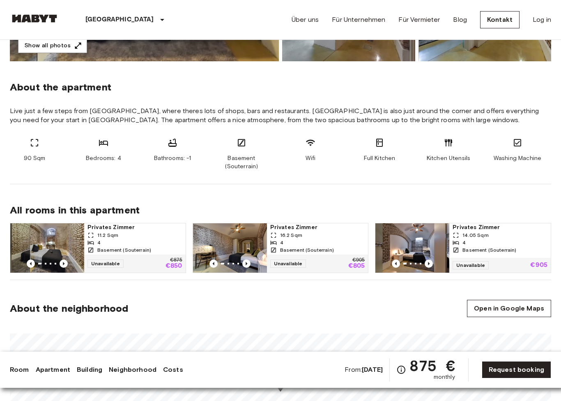  What do you see at coordinates (281, 248) in the screenshot?
I see `a: Marketing picture of unit DE-02-013-002-02HFPrevious imagePrevious imagePrivates Zimmer16.2 Sqm4B...` at bounding box center [281, 248].